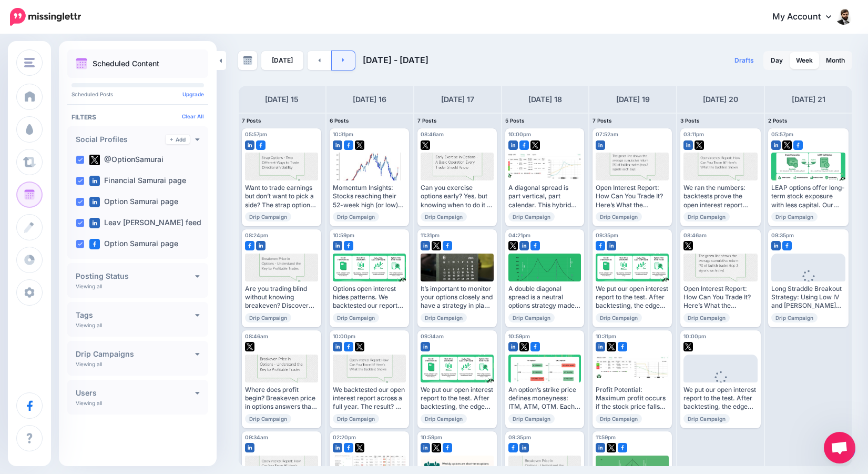 This screenshot has width=868, height=474. What do you see at coordinates (138, 117) in the screenshot?
I see `h4: Filters` at bounding box center [138, 117].